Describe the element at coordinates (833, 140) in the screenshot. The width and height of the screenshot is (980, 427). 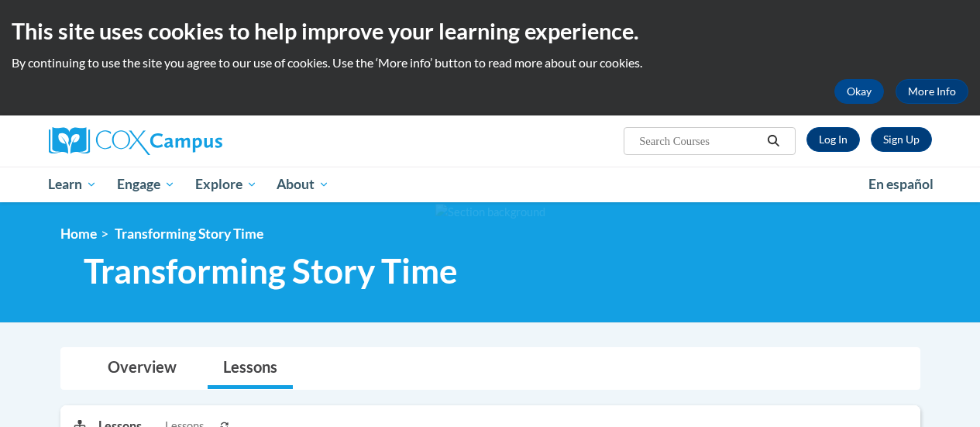
I see `a: Log In` at that location.